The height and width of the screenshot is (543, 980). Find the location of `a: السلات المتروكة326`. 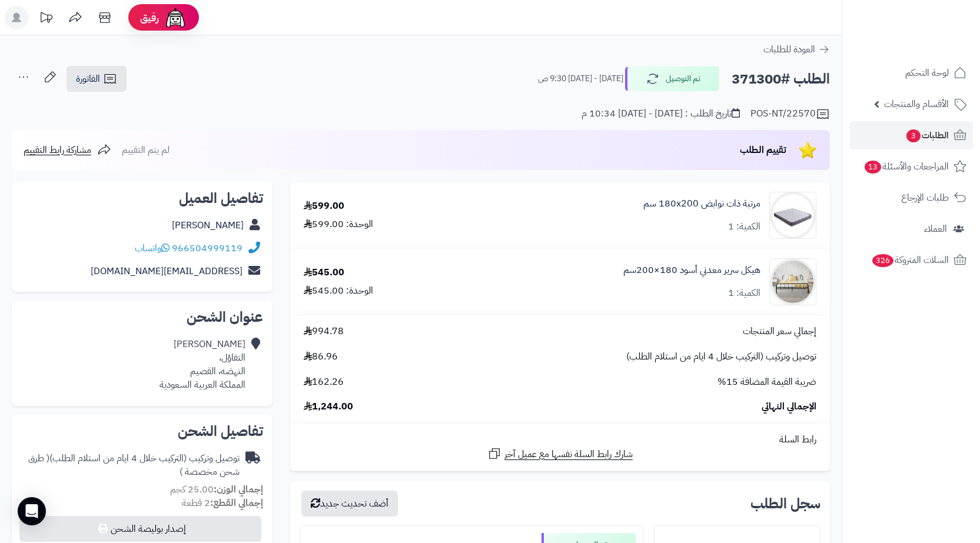

a: السلات المتروكة326 is located at coordinates (911, 260).